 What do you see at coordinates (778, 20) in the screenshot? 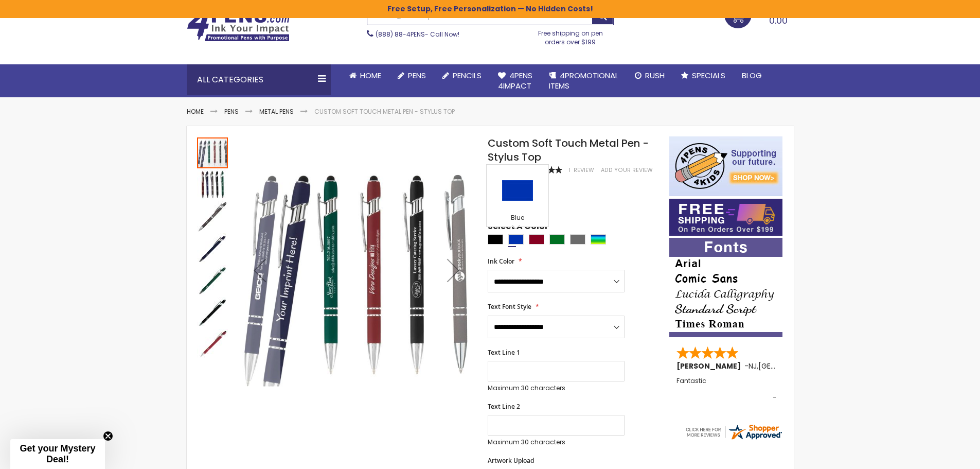
I see `span: 0.00` at bounding box center [778, 20].